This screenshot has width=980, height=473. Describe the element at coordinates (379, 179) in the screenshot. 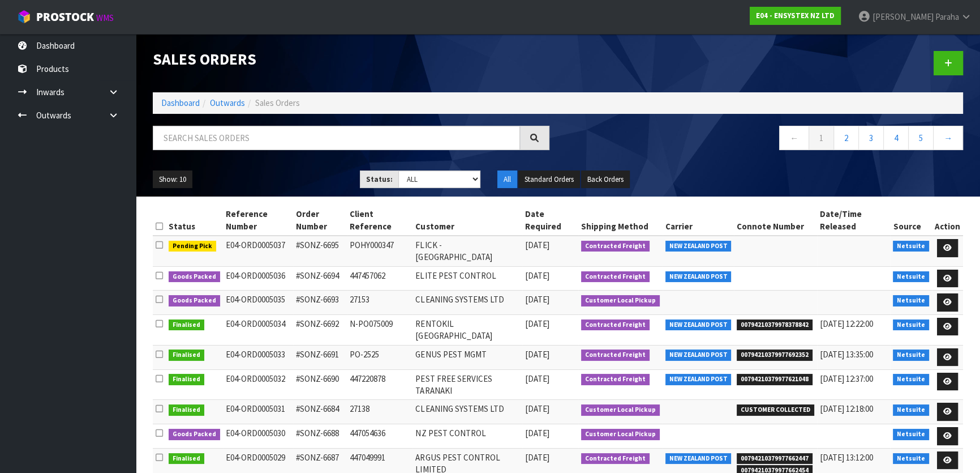

I see `strong: Status:` at that location.